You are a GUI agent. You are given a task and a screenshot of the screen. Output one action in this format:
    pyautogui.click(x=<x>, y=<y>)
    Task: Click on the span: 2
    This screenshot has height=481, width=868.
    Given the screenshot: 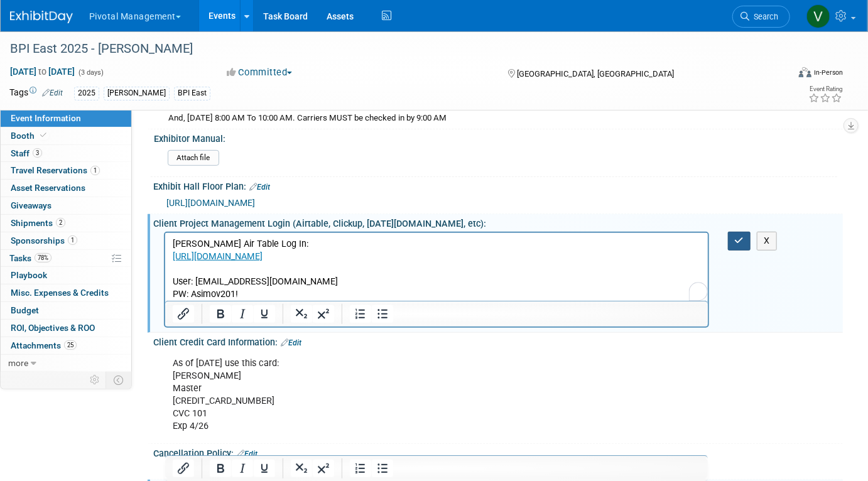 What is the action you would take?
    pyautogui.click(x=60, y=222)
    